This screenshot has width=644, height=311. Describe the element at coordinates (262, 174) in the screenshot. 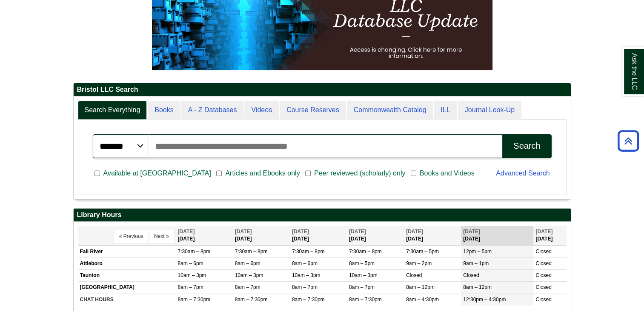

I see `span: Articles and Ebooks only` at that location.